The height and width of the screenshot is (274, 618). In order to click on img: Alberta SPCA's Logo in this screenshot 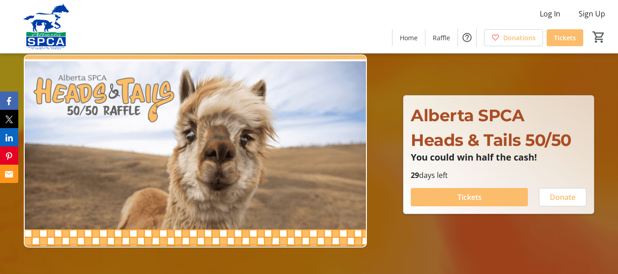, I will do `click(46, 27)`.